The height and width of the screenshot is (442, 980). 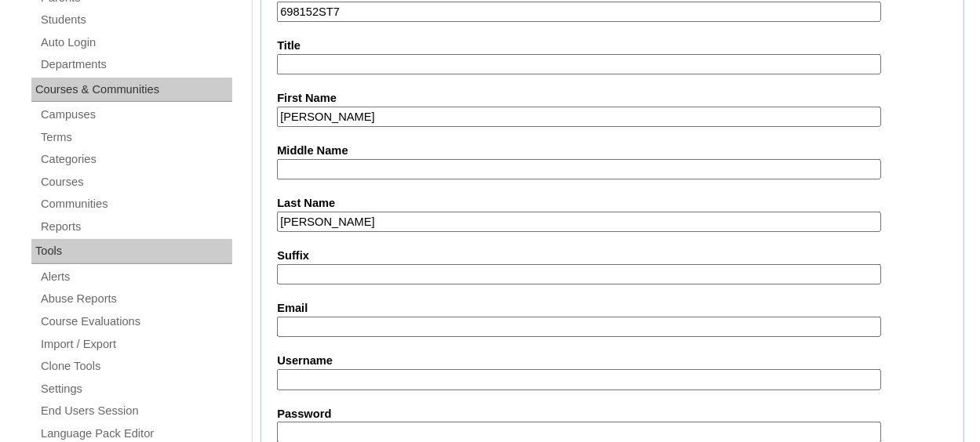 What do you see at coordinates (612, 256) in the screenshot?
I see `label: Suffix` at bounding box center [612, 256].